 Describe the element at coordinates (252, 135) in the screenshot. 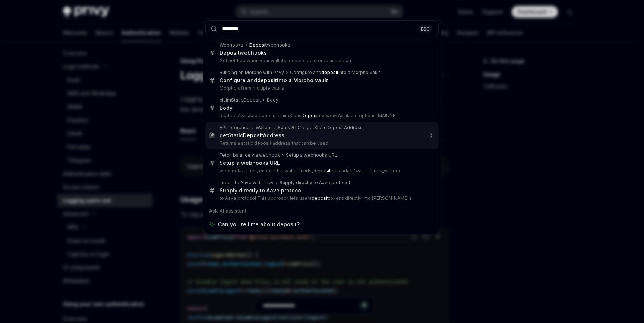

I see `div: getStatic Address` at that location.